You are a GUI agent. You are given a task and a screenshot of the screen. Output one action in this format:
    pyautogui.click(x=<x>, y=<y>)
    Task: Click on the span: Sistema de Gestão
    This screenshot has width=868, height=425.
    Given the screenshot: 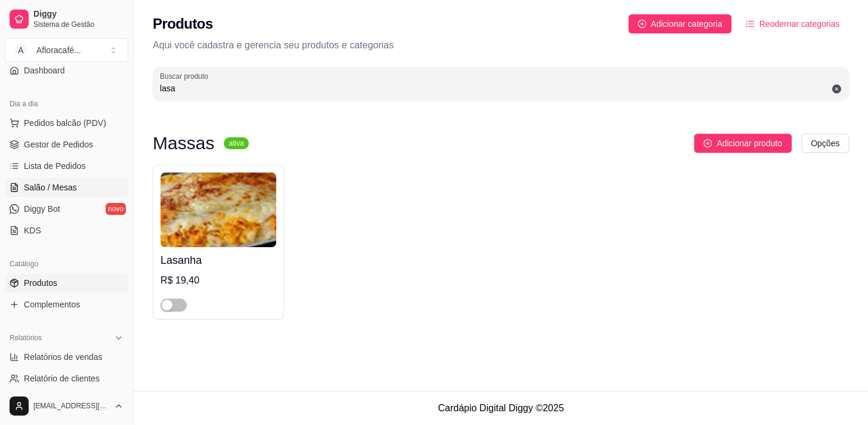 What is the action you would take?
    pyautogui.click(x=78, y=24)
    